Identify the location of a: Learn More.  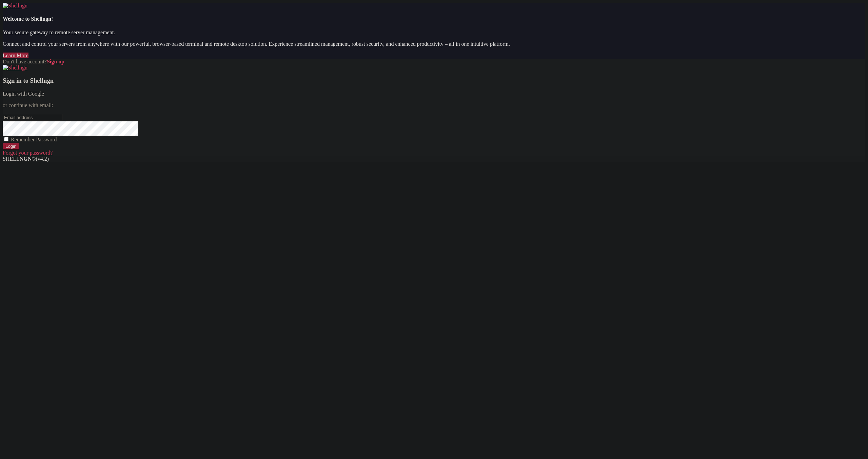
(16, 55).